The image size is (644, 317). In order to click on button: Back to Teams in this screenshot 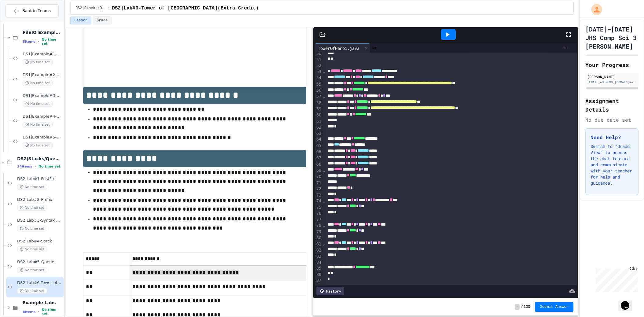, I will do `click(32, 11)`.